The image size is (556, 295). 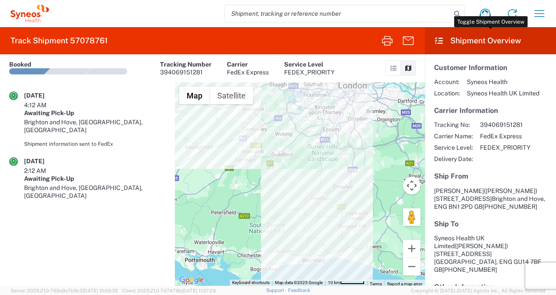 I want to click on button: Show street map, so click(x=195, y=95).